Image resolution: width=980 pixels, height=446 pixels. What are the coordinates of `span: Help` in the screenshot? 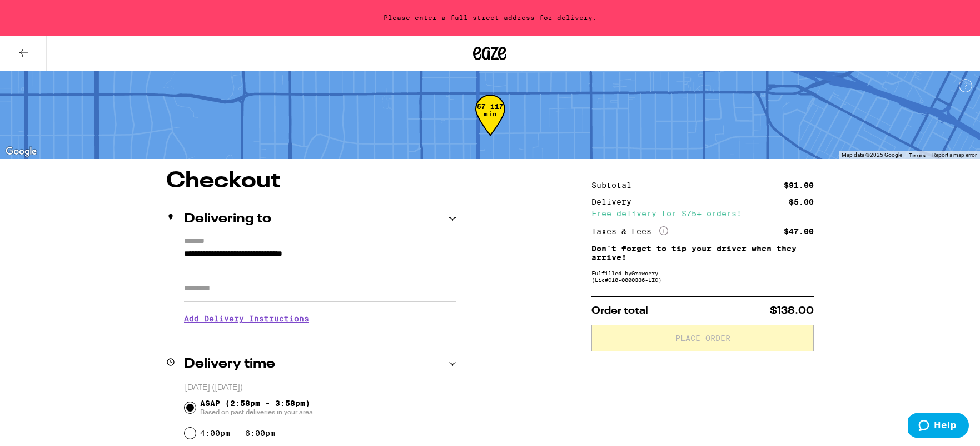 It's located at (37, 13).